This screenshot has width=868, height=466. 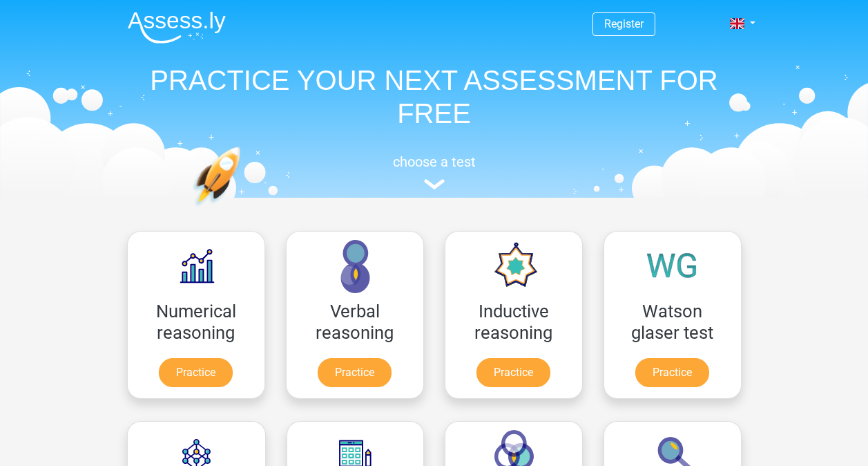 What do you see at coordinates (434, 162) in the screenshot?
I see `h5: choose a test` at bounding box center [434, 162].